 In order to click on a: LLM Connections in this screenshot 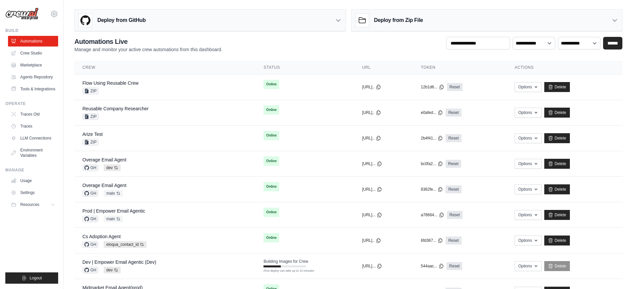, I will do `click(33, 138)`.